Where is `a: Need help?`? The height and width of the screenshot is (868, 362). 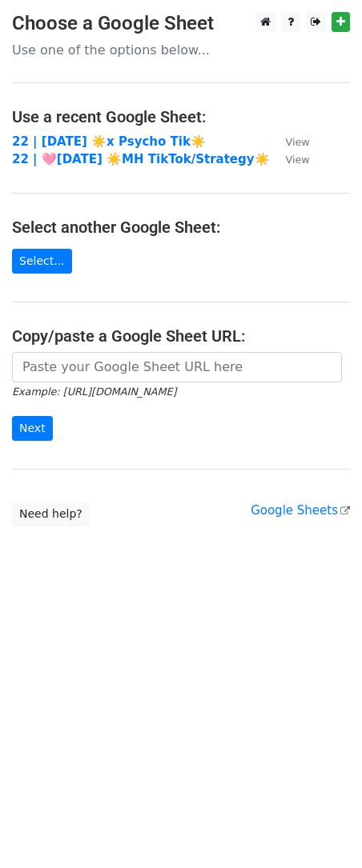
a: Need help? is located at coordinates (50, 513).